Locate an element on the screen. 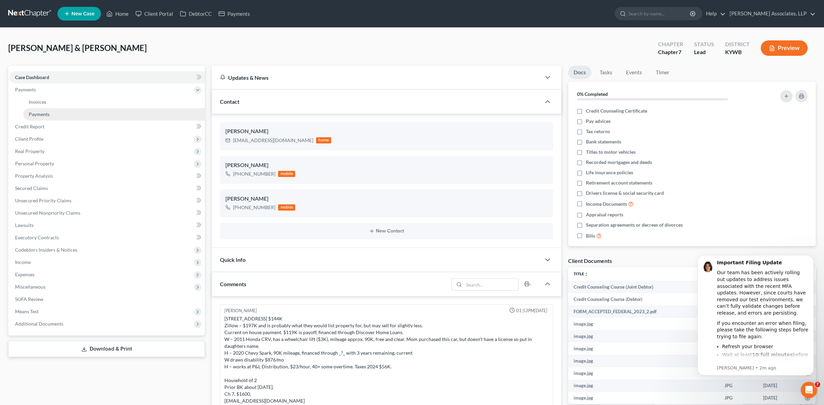 This screenshot has width=824, height=405. a: Home is located at coordinates (117, 14).